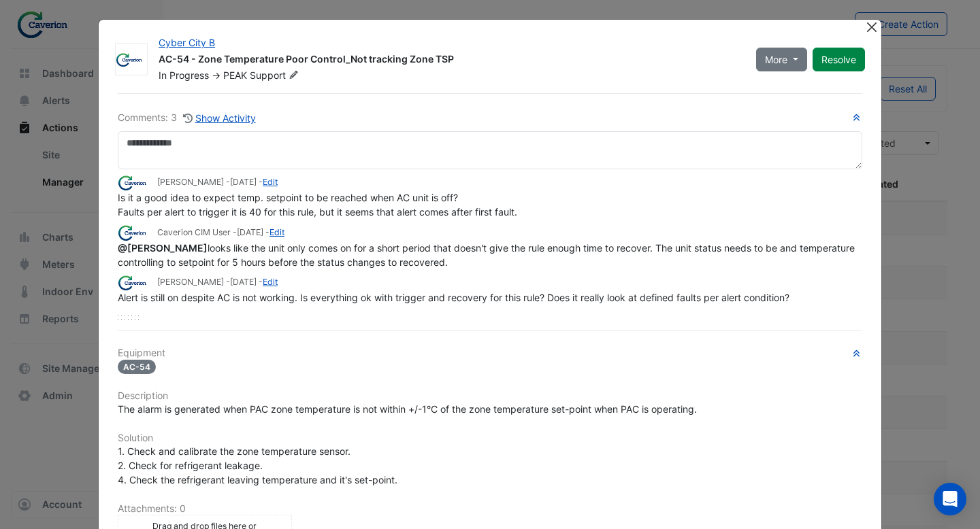  Describe the element at coordinates (490, 396) in the screenshot. I see `h6: Description` at that location.